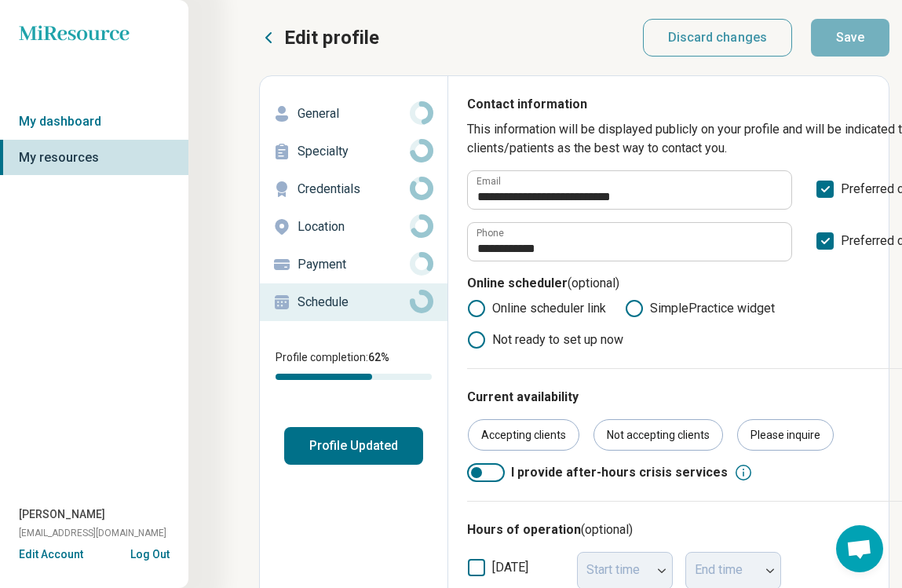 This screenshot has width=902, height=588. Describe the element at coordinates (353, 227) in the screenshot. I see `p: Location` at that location.